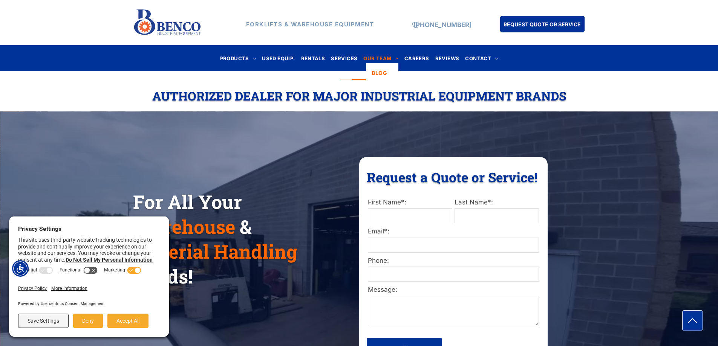  Describe the element at coordinates (163, 277) in the screenshot. I see `span: Needs!` at that location.